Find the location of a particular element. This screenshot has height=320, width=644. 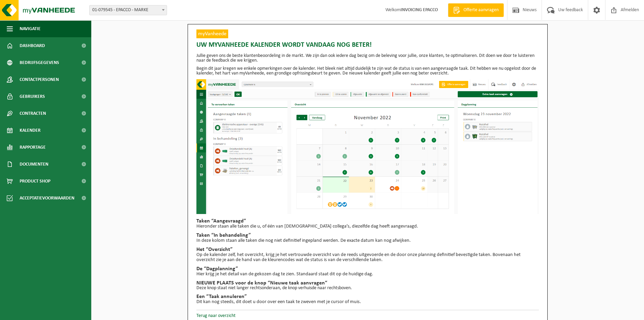

span: Hier krijg je het detail van de gekozen dag te zien. Standaard staat dit op de huidige dag. is located at coordinates (284, 274).